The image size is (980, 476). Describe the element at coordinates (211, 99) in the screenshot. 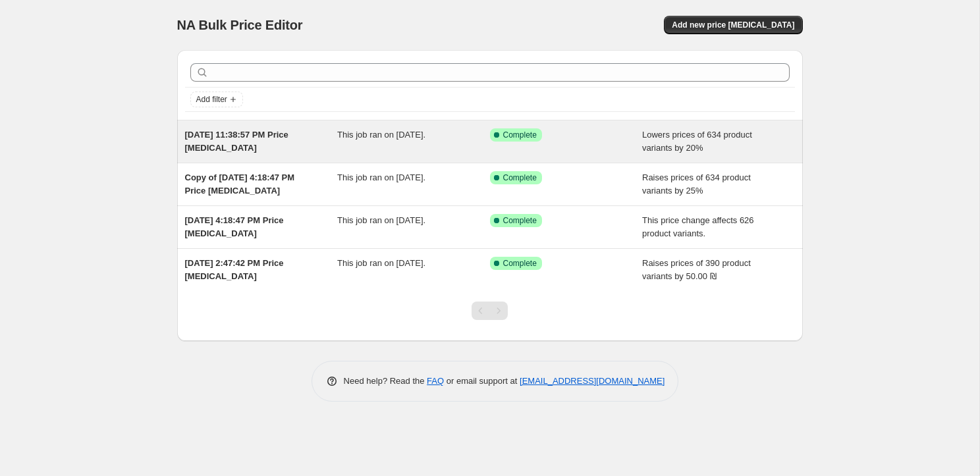

I see `span: Add filter` at that location.